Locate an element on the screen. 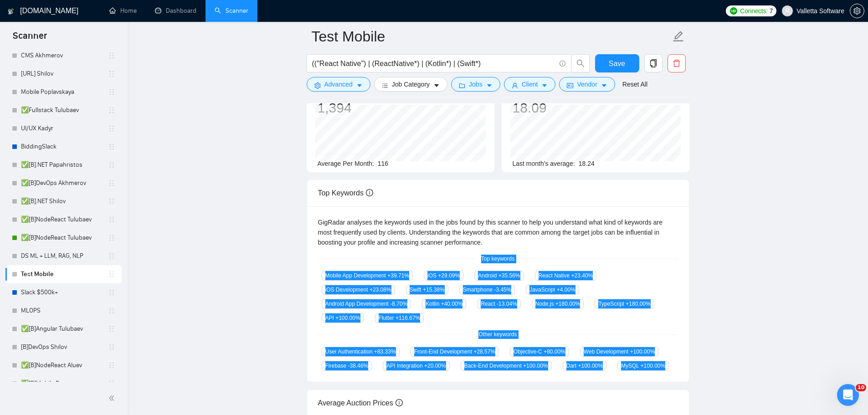 Image resolution: width=868 pixels, height=415 pixels. span: Swift is located at coordinates (427, 290).